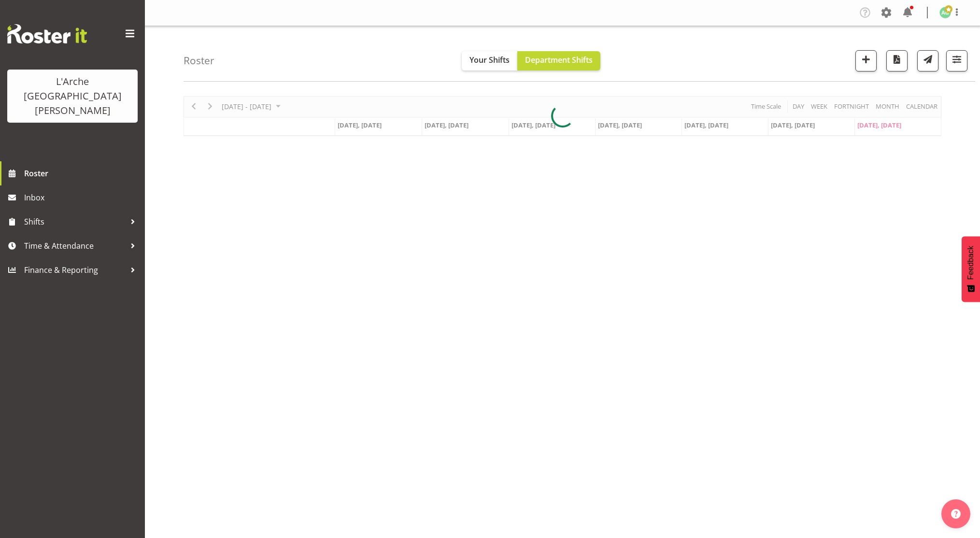  What do you see at coordinates (972, 269) in the screenshot?
I see `button: Feedback - Show survey` at bounding box center [972, 269].